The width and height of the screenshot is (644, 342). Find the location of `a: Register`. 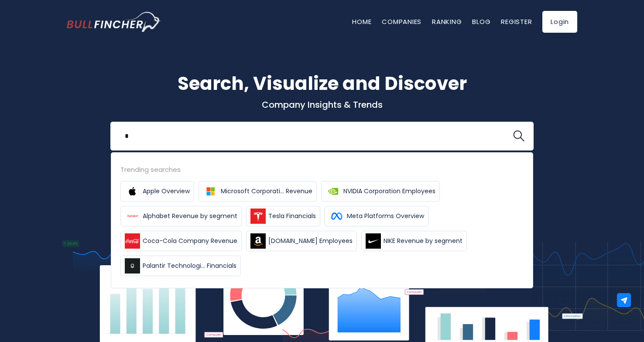

a: Register is located at coordinates (516, 21).